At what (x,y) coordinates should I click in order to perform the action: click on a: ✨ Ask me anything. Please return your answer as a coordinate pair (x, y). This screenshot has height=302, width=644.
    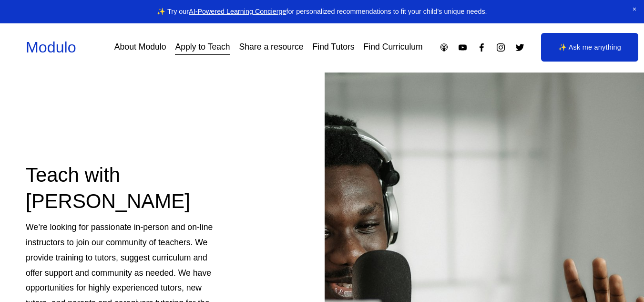
    Looking at the image, I should click on (590, 47).